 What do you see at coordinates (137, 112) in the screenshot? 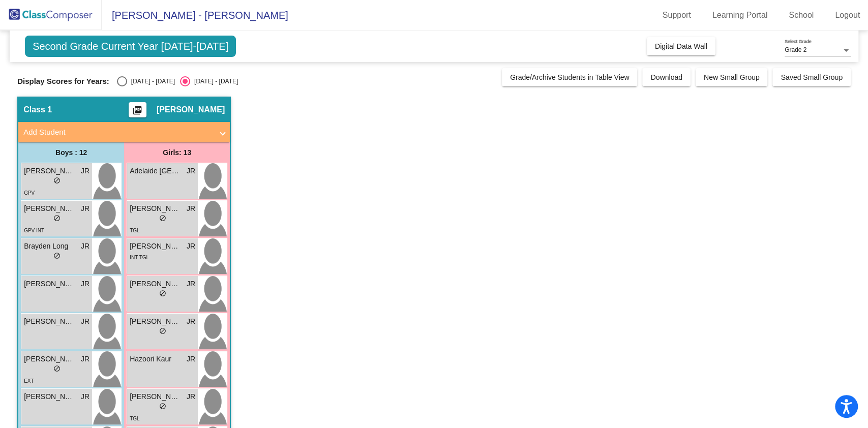
I see `mat-icon: picture_as_pdf` at bounding box center [137, 112].